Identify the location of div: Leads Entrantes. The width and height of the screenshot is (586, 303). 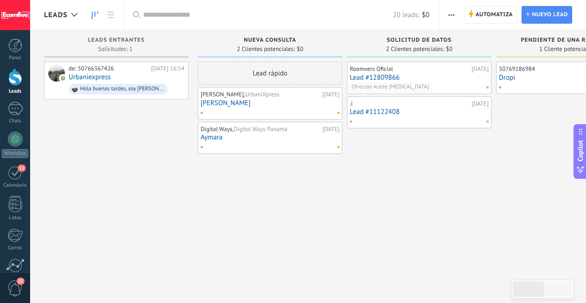
(116, 41).